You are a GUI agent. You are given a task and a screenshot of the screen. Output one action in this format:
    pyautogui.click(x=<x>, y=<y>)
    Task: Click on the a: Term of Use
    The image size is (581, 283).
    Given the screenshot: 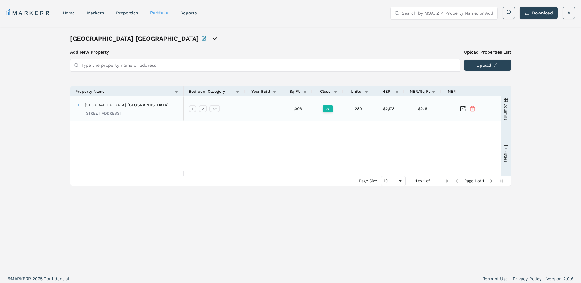 What is the action you would take?
    pyautogui.click(x=496, y=279)
    